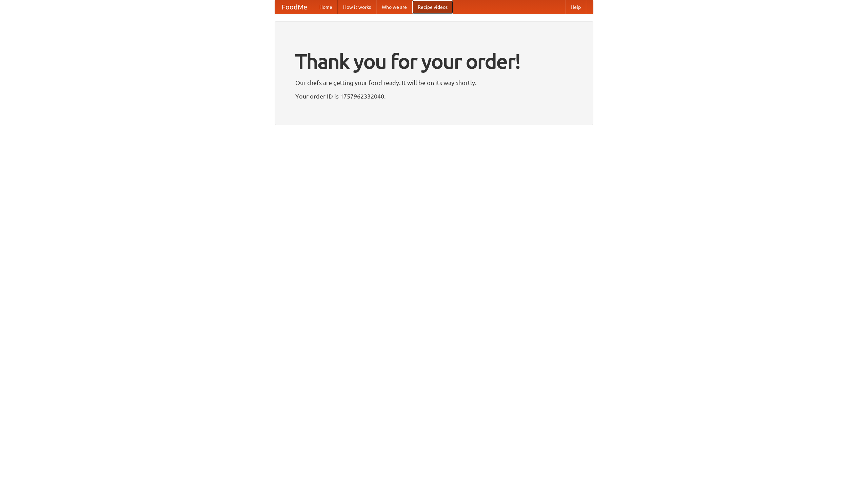  What do you see at coordinates (434, 82) in the screenshot?
I see `p: Our chefs are getting your food ready. It will be on its way shortly.` at bounding box center [434, 82].